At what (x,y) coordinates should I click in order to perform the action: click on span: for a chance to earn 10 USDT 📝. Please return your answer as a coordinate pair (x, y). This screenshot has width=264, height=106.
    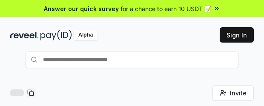
    Looking at the image, I should click on (166, 9).